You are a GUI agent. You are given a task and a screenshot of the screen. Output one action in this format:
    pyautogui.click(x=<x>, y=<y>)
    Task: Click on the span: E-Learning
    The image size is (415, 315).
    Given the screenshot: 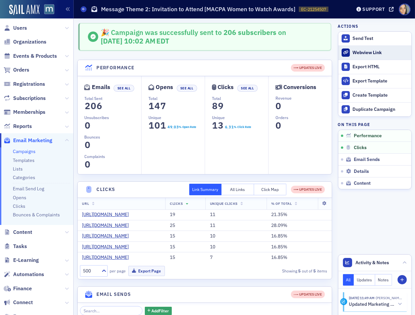 What is the action you would take?
    pyautogui.click(x=26, y=260)
    